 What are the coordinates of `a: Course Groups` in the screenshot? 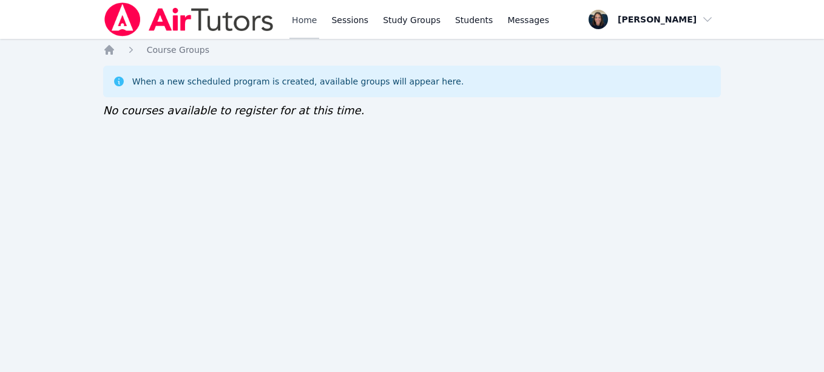 It's located at (178, 50).